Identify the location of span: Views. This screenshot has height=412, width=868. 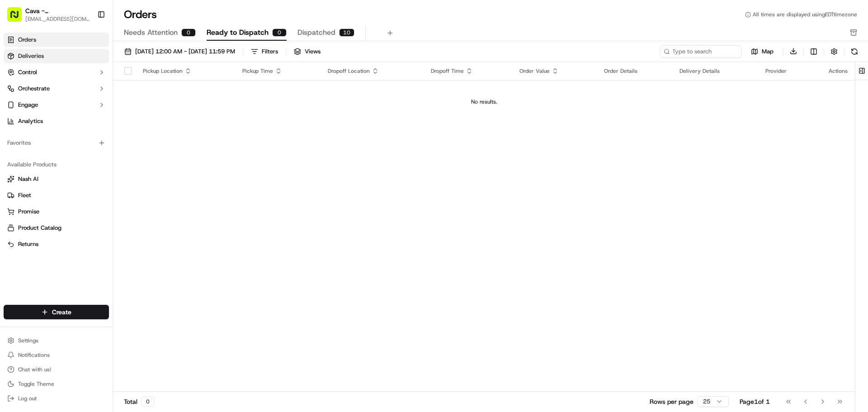
(313, 51).